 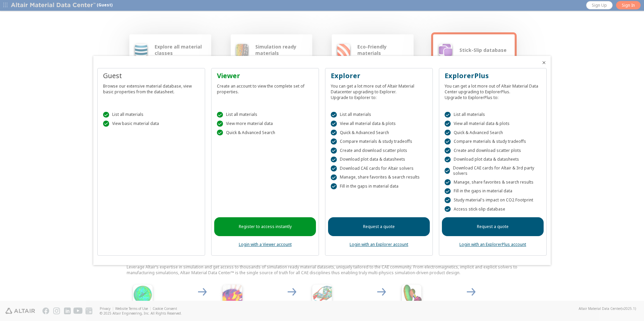 I want to click on div: Guest, so click(x=151, y=76).